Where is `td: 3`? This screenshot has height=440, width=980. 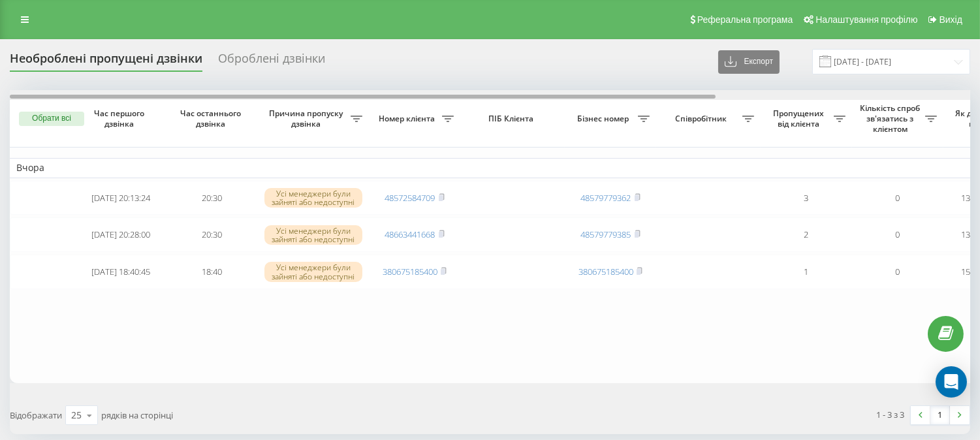
td: 3 is located at coordinates (806, 198).